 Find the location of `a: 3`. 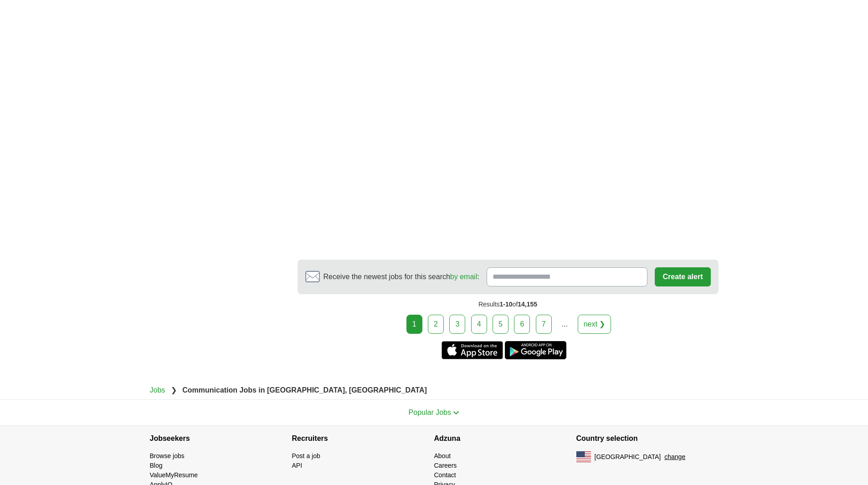

a: 3 is located at coordinates (457, 324).